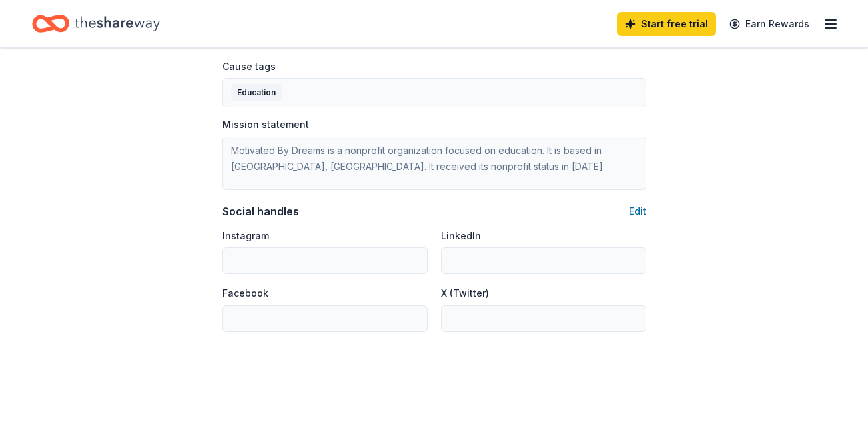 Image resolution: width=868 pixels, height=428 pixels. I want to click on label: Mission statement, so click(266, 124).